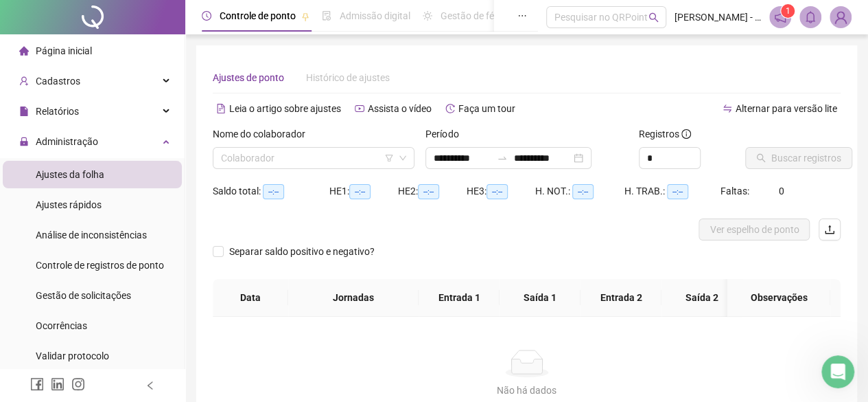  What do you see at coordinates (206, 16) in the screenshot?
I see `span: clock-circle` at bounding box center [206, 16].